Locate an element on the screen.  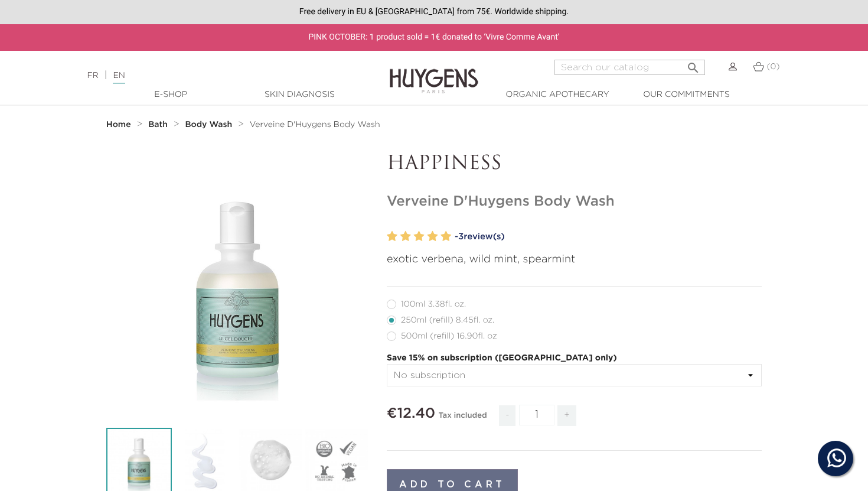
a: Organic Apothecary is located at coordinates (557, 95).